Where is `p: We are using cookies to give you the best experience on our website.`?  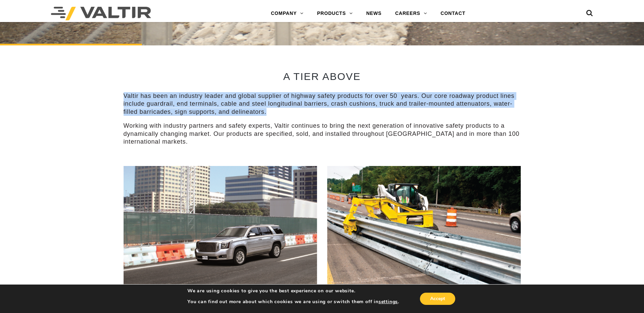 p: We are using cookies to give you the best experience on our website. is located at coordinates (293, 291).